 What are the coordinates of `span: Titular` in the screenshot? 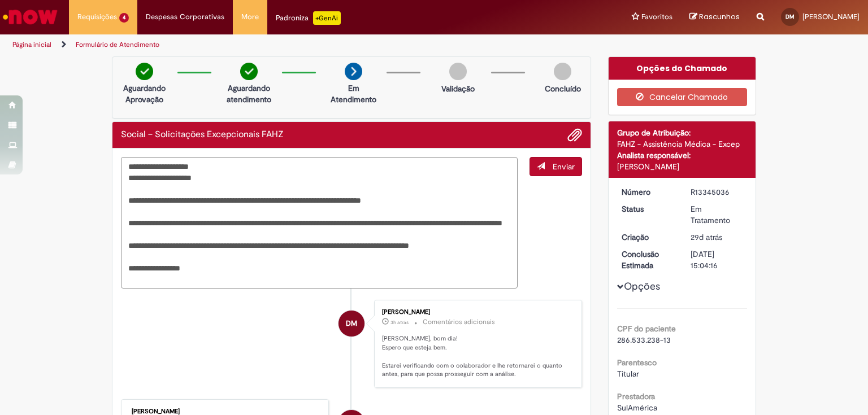 It's located at (628, 374).